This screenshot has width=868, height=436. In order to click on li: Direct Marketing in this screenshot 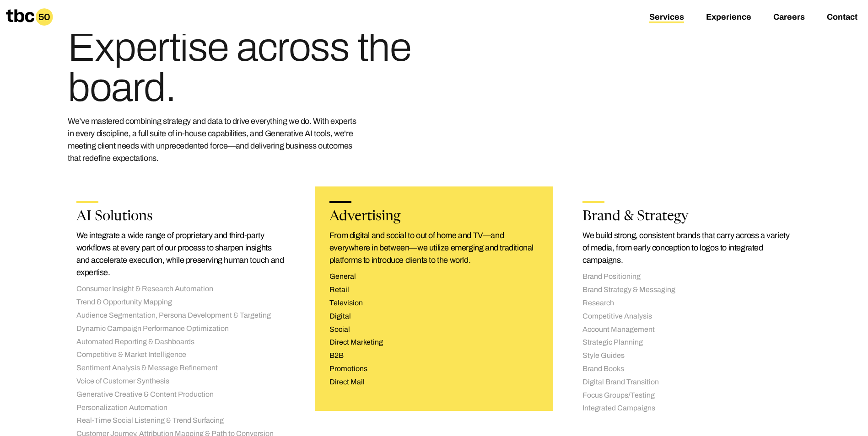, I will do `click(433, 343)`.